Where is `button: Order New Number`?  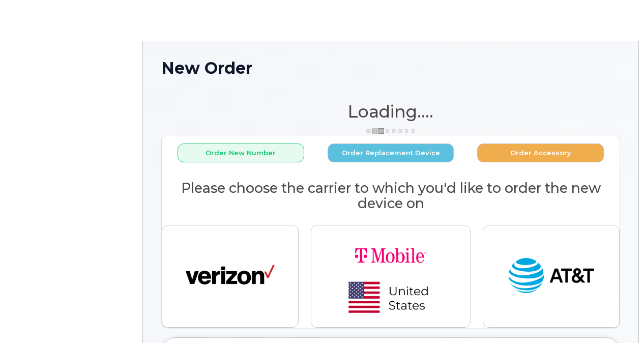
button: Order New Number is located at coordinates (241, 152).